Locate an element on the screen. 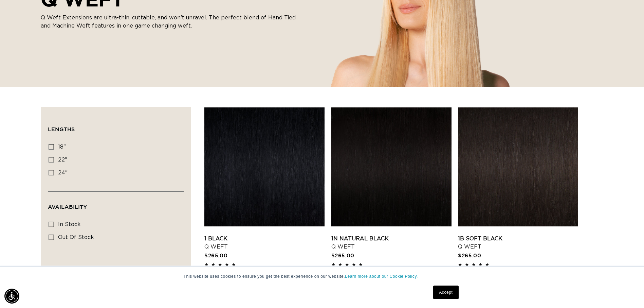 This screenshot has width=644, height=308. a: 1 Black Q Weft is located at coordinates (264, 242).